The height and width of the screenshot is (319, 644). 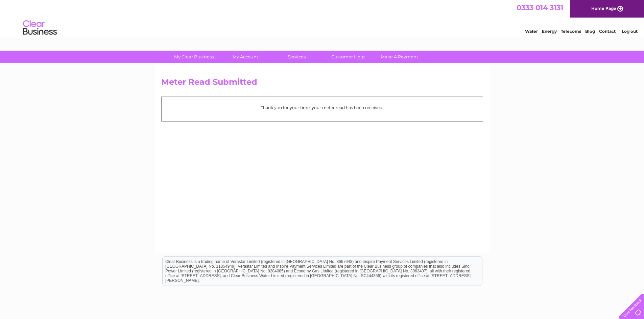 I want to click on a: Services, so click(x=296, y=57).